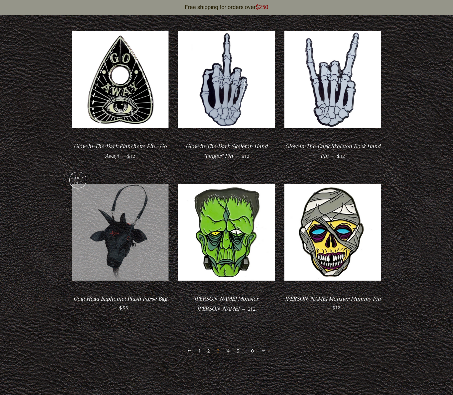 Image resolution: width=453 pixels, height=395 pixels. Describe the element at coordinates (209, 351) in the screenshot. I see `a: 2` at that location.